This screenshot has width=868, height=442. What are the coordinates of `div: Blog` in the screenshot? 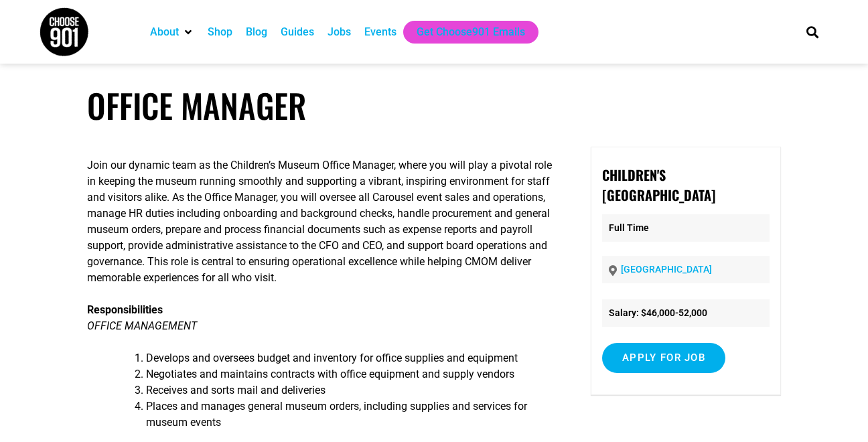 It's located at (257, 33).